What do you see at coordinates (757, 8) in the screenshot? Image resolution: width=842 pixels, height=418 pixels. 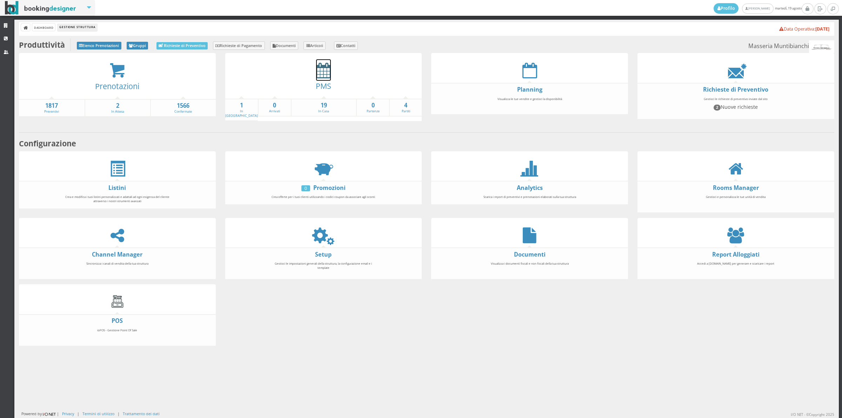 I see `span: martedì, 19 agosto` at bounding box center [757, 8].